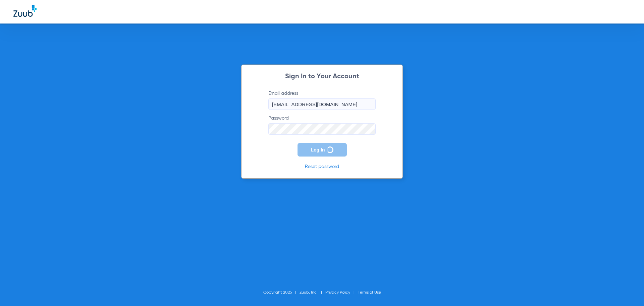  I want to click on button: Log In, so click(322, 150).